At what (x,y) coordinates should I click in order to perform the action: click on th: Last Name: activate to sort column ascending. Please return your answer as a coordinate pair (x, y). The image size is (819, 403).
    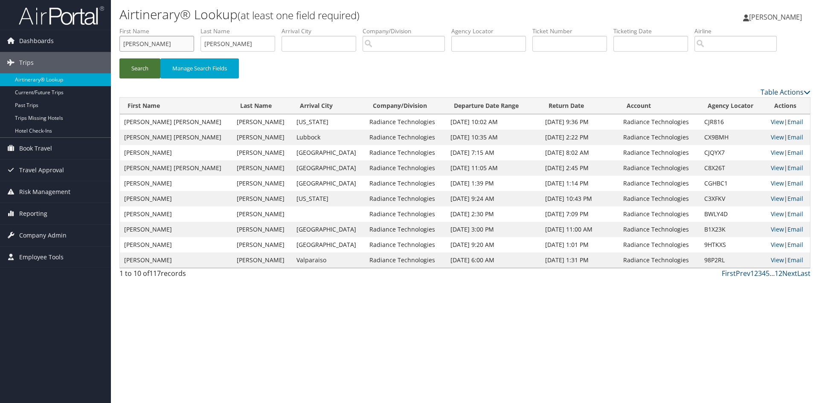
    Looking at the image, I should click on (262, 106).